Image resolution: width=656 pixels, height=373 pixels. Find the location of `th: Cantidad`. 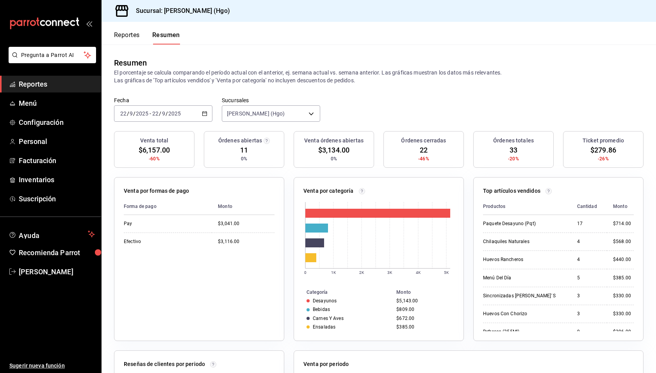

th: Cantidad is located at coordinates (589, 207).